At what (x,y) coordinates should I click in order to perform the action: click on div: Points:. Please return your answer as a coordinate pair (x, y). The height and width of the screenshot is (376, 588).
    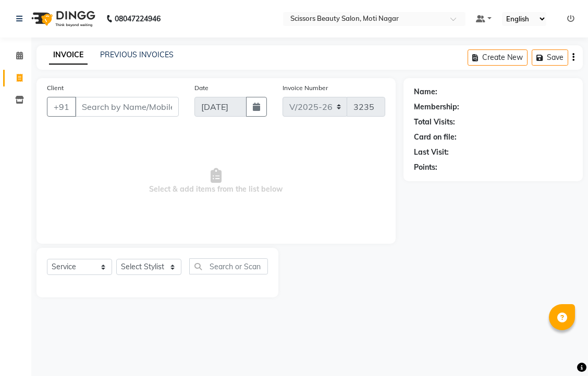
    Looking at the image, I should click on (425, 167).